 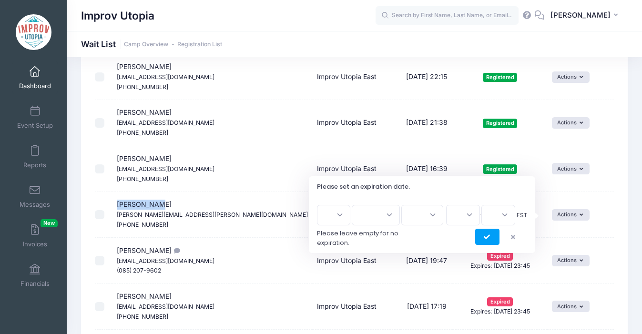 I want to click on h3: Please set an expiration date., so click(x=422, y=187).